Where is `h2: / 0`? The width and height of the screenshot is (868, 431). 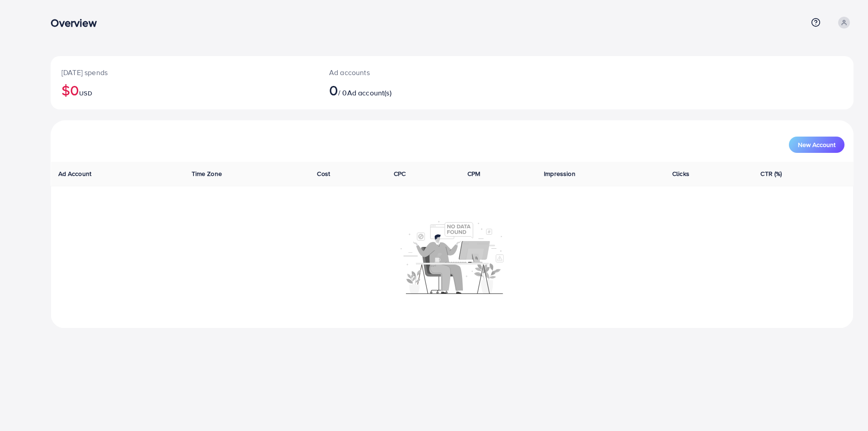
h2: / 0 is located at coordinates (419, 90).